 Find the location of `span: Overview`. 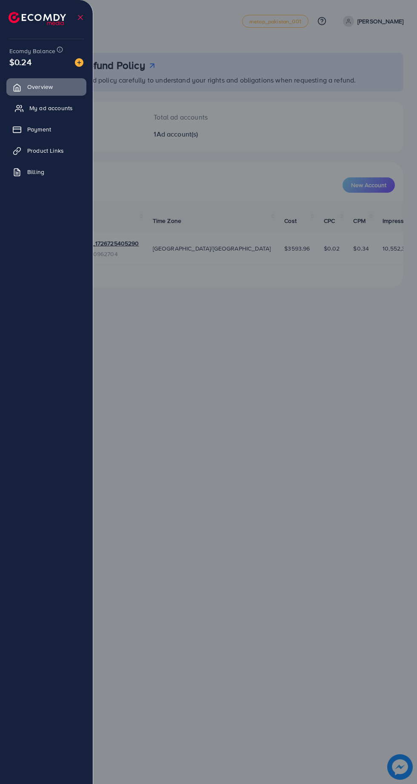

span: Overview is located at coordinates (40, 87).